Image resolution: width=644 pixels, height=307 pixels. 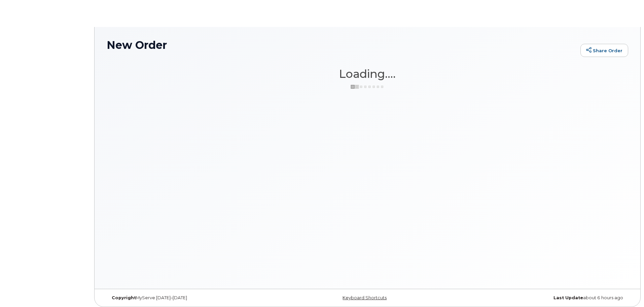 I want to click on strong: Copyright, so click(x=124, y=297).